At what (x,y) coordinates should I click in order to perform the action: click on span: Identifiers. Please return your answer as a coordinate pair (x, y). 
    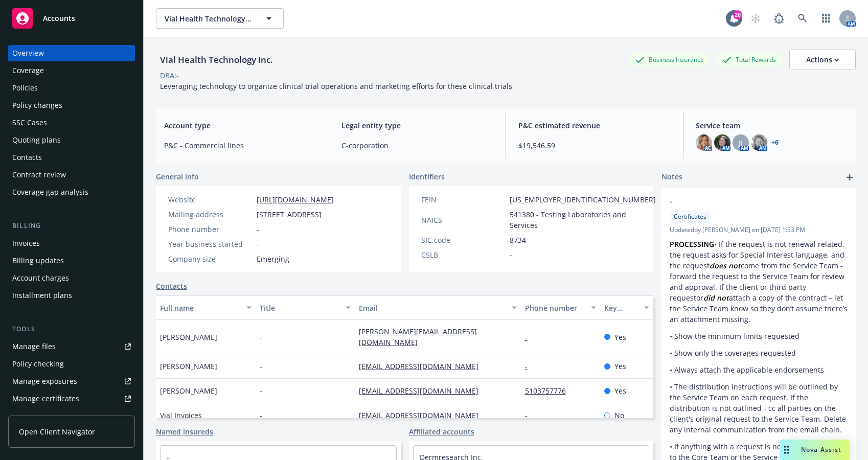
    Looking at the image, I should click on (427, 176).